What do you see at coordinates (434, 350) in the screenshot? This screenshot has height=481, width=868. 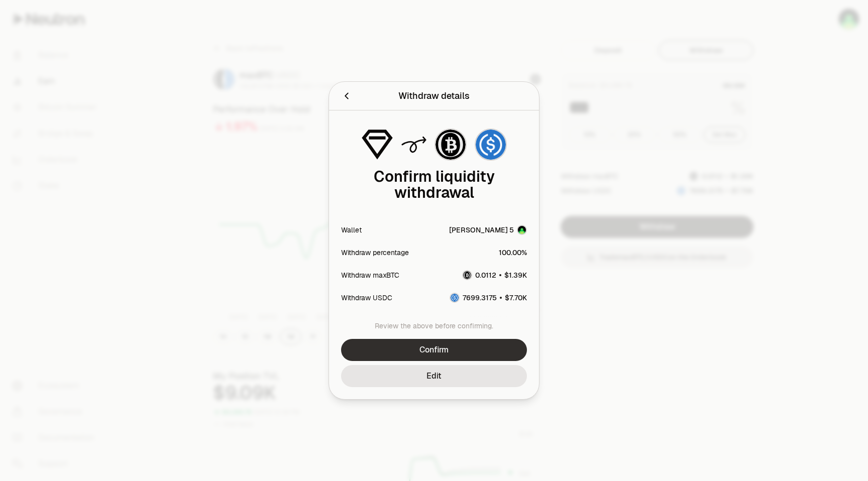 I see `button: Confirm` at bounding box center [434, 350].